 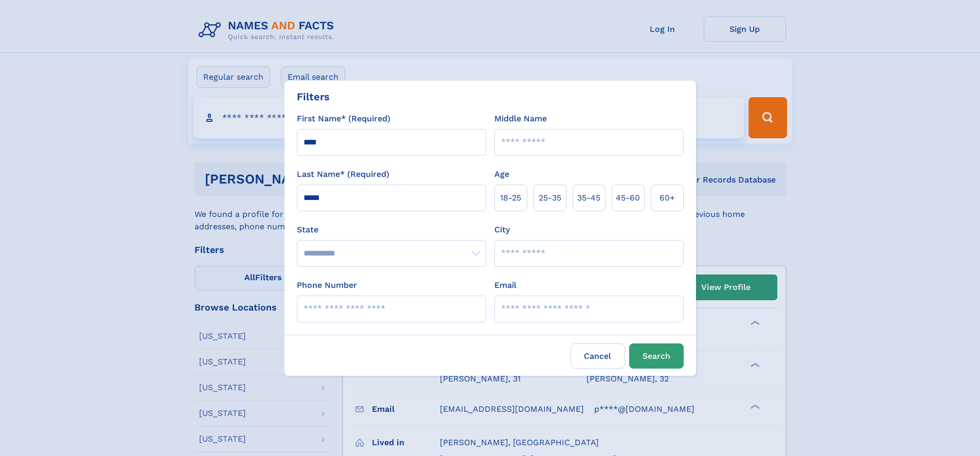 I want to click on label: Age, so click(x=501, y=174).